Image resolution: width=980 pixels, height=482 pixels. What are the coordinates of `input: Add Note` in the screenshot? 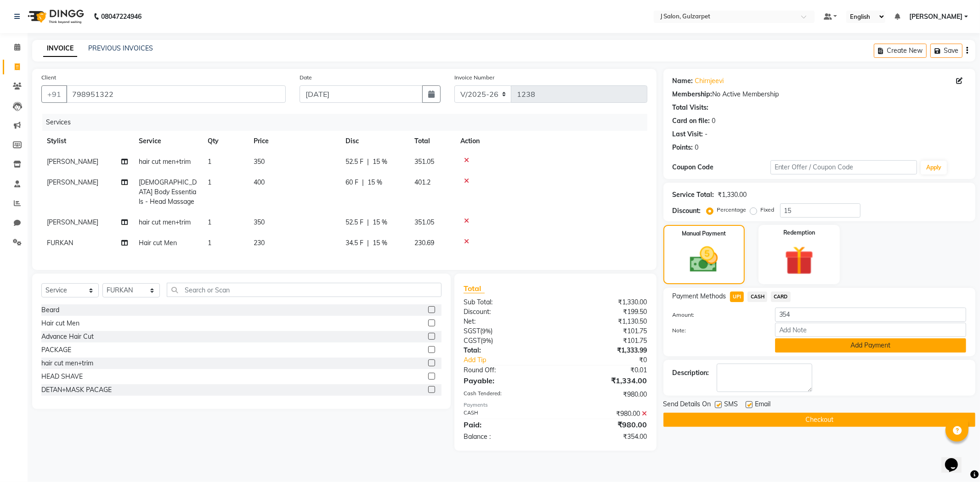 It's located at (871, 330).